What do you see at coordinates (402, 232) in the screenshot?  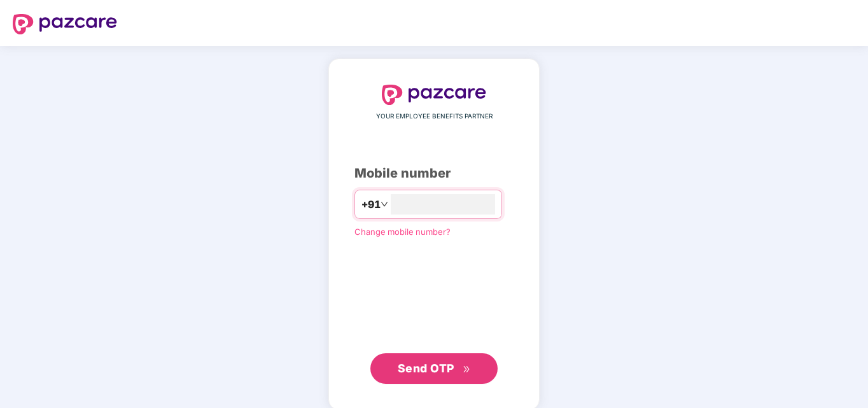 I see `a: Change mobile number?` at bounding box center [402, 232].